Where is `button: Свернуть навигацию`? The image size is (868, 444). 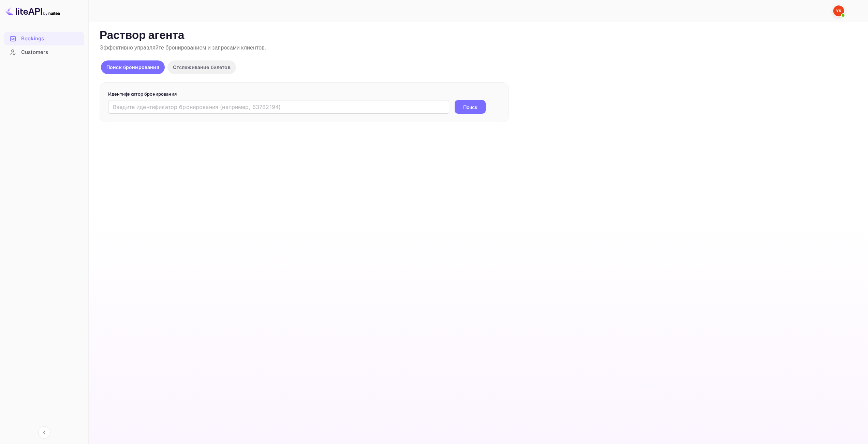
button: Свернуть навигацию is located at coordinates (45, 432).